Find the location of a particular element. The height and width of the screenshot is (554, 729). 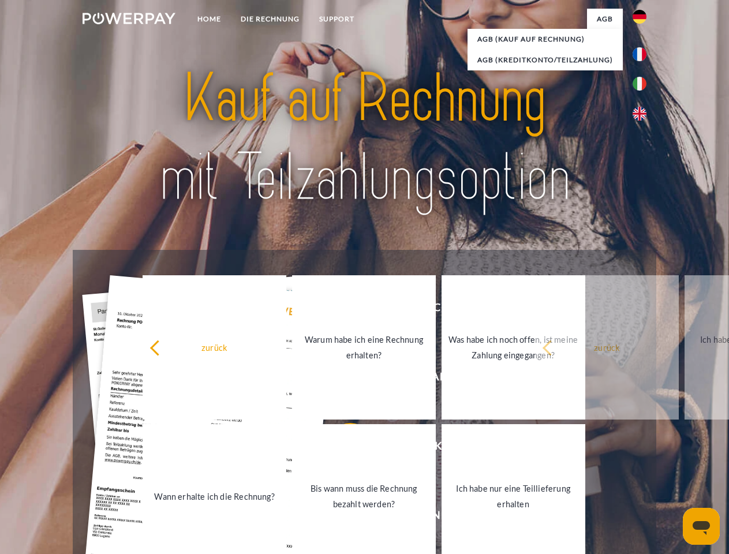

div: Wann erhalte ich die Rechnung? is located at coordinates (214, 496).